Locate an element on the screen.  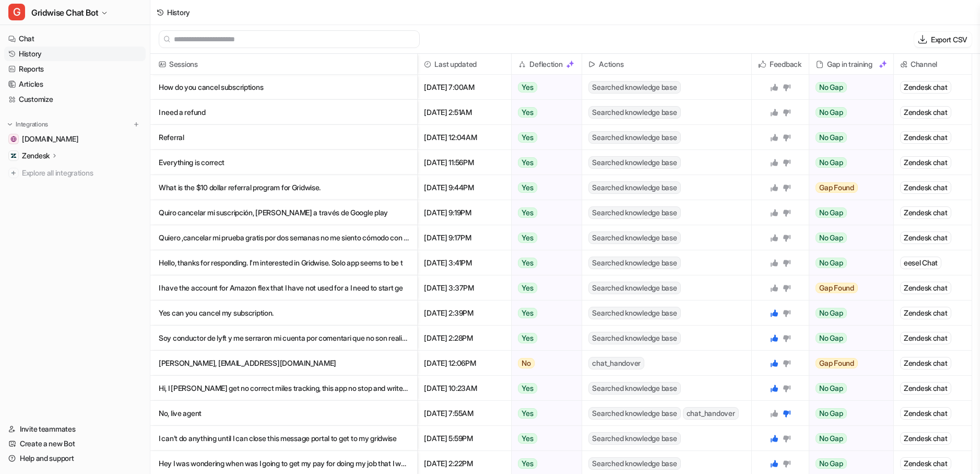
img: Zendesk is located at coordinates (14, 155).